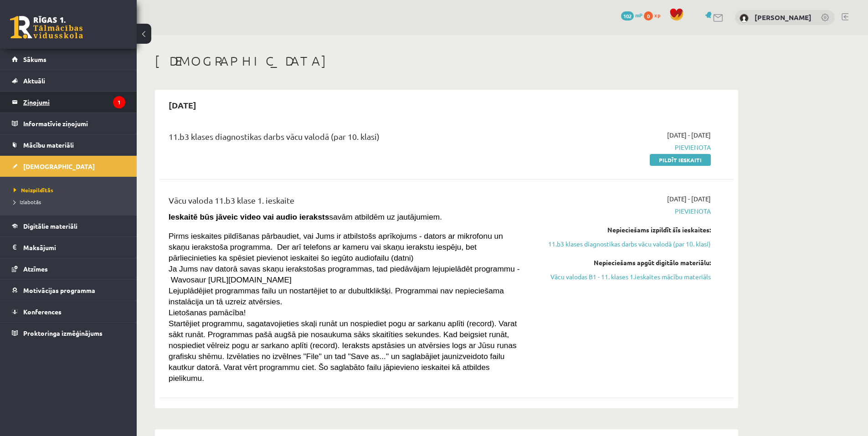  I want to click on a: Izlabotās, so click(71, 202).